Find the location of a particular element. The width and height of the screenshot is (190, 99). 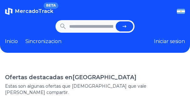

img: Argentina is located at coordinates (181, 11).